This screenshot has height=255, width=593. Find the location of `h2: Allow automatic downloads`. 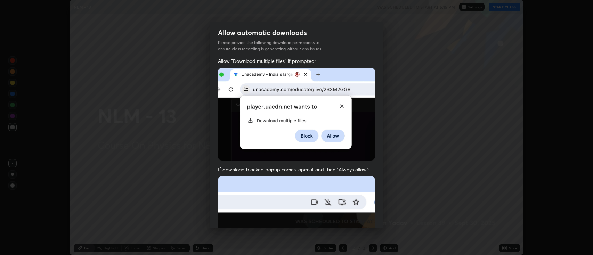

h2: Allow automatic downloads is located at coordinates (262, 33).